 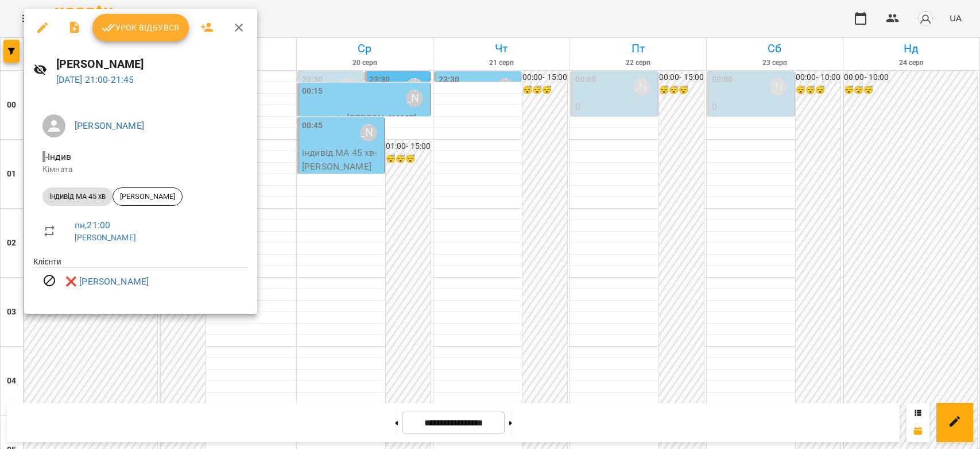 What do you see at coordinates (50, 280) in the screenshot?
I see `svg: Візит скасовано` at bounding box center [50, 280].